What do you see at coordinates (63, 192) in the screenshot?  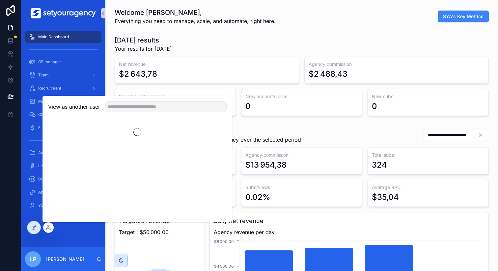 I see `a: Affiliation` at bounding box center [63, 192].